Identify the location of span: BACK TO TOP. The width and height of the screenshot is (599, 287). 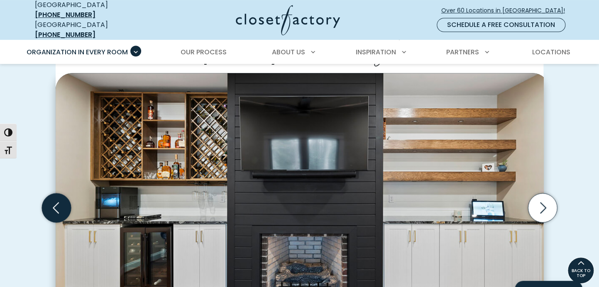
(581, 274).